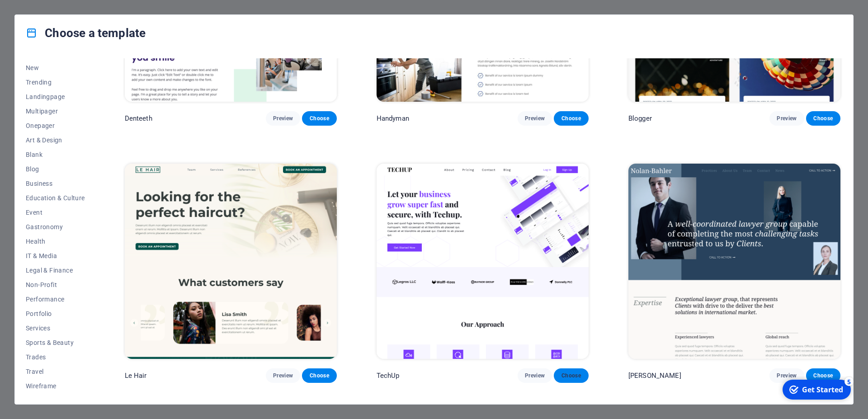 This screenshot has width=868, height=419. What do you see at coordinates (55, 198) in the screenshot?
I see `span: Education & Culture` at bounding box center [55, 198].